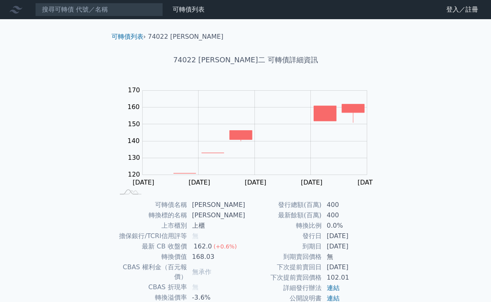  What do you see at coordinates (134, 174) in the screenshot?
I see `tspan: 120` at bounding box center [134, 174].